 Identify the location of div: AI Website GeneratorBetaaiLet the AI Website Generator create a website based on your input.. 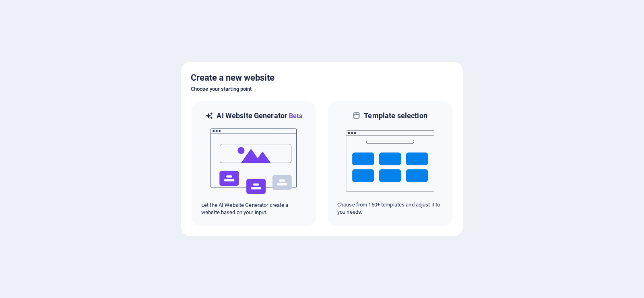
(254, 163).